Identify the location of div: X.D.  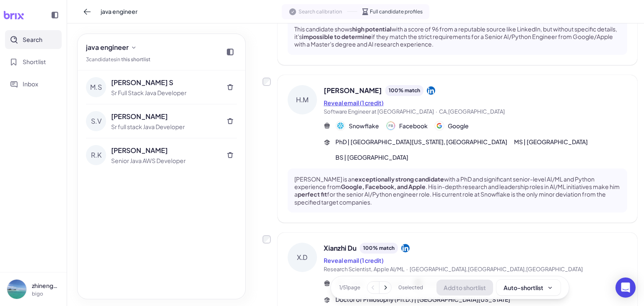
(302, 257).